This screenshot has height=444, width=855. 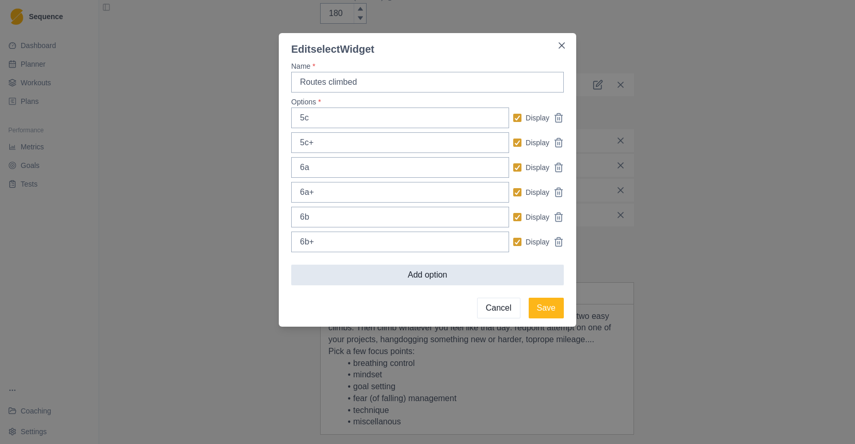 What do you see at coordinates (428, 275) in the screenshot?
I see `button: Add option` at bounding box center [428, 275].